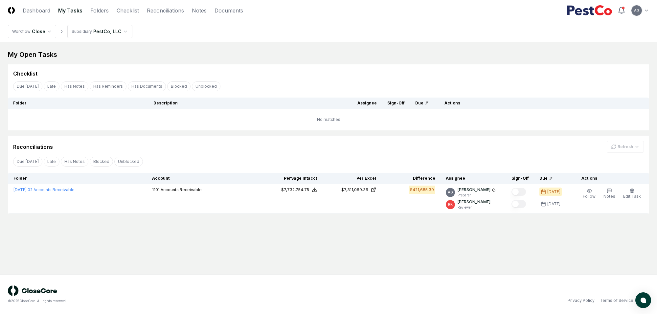 This screenshot has height=314, width=657. Describe the element at coordinates (352, 190) in the screenshot. I see `a: $7,311,069.36` at that location.